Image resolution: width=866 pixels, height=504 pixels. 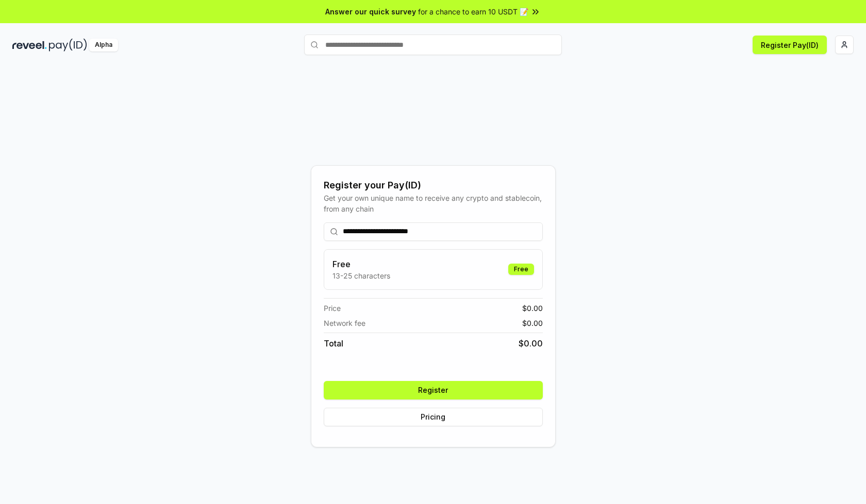 What do you see at coordinates (371, 11) in the screenshot?
I see `span: Answer our quick survey` at bounding box center [371, 11].